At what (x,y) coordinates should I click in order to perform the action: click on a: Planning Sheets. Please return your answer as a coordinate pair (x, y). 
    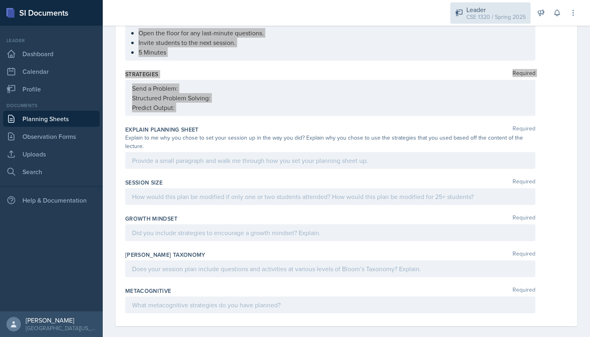
    Looking at the image, I should click on (51, 119).